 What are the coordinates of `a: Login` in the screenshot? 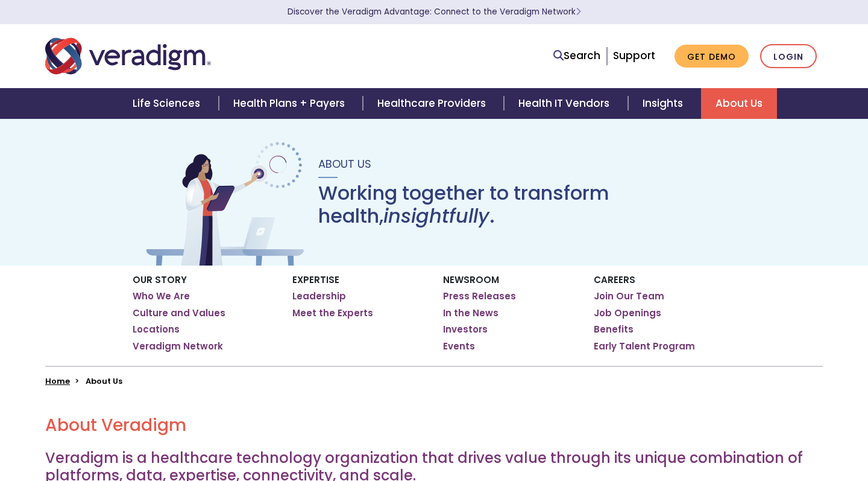 It's located at (788, 56).